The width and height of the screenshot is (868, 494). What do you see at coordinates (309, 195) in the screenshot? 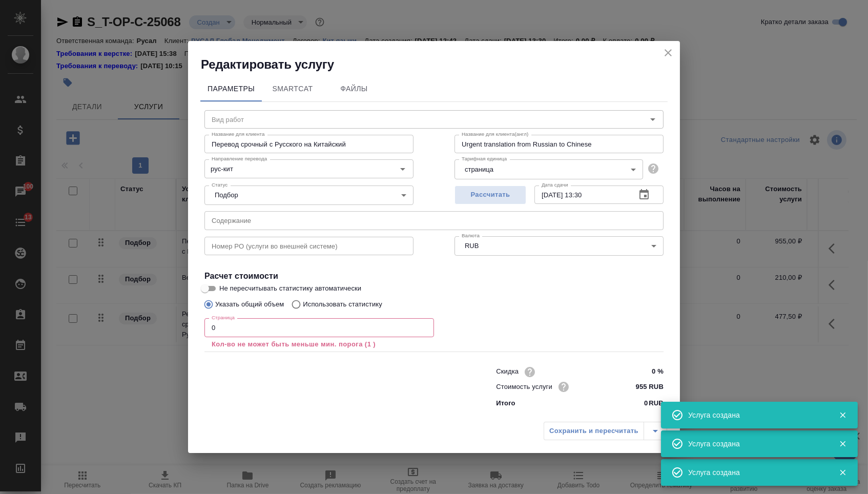
I see `div: Подбор` at bounding box center [309, 195].